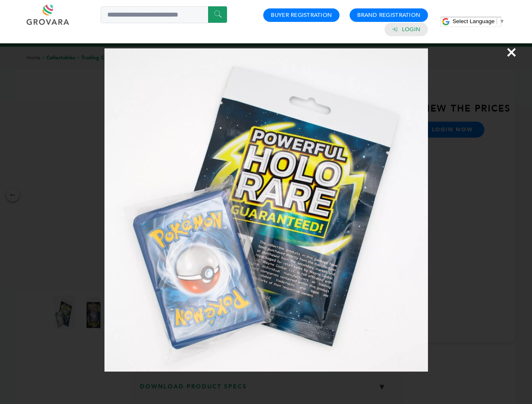  Describe the element at coordinates (266, 210) in the screenshot. I see `img: Image Preview` at that location.